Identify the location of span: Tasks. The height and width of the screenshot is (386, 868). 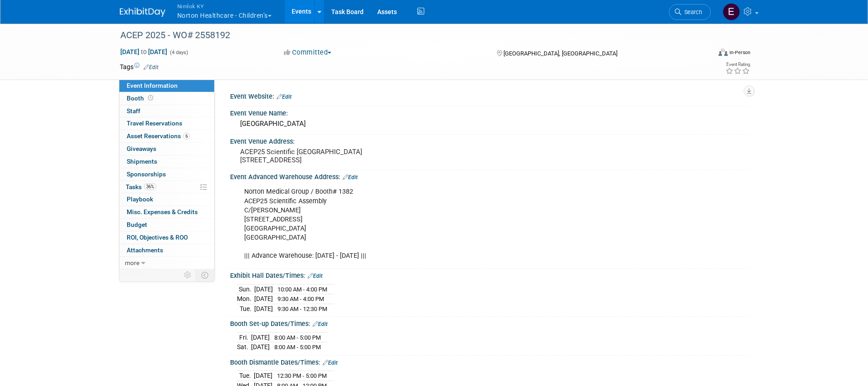
(141, 187).